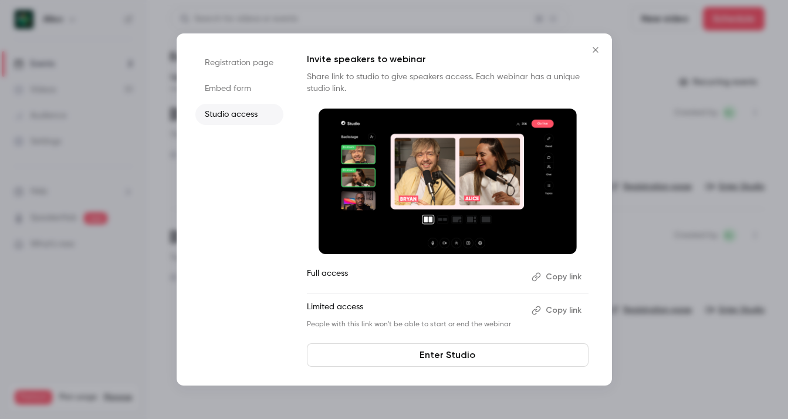  I want to click on p: Share link to studio to give speakers access. Each webinar has a unique studio link., so click(448, 83).